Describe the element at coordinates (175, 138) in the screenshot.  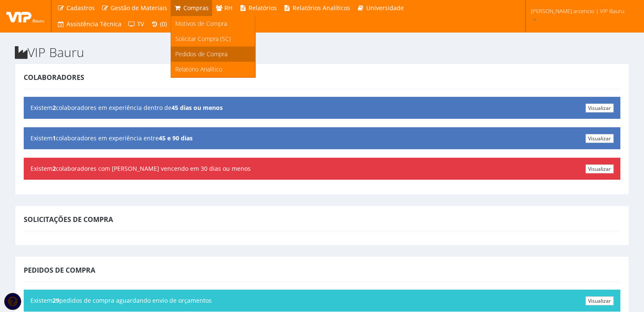
I see `b: 45 e 90 dias` at that location.